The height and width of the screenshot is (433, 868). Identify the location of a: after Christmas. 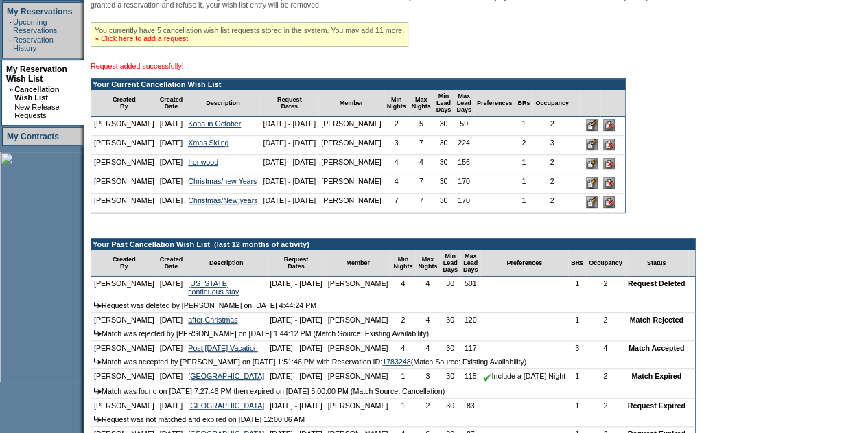
(213, 320).